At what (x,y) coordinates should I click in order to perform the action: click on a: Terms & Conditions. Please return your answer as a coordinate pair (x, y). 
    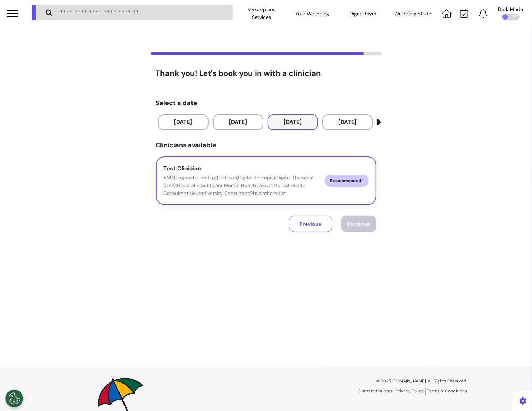
    Looking at the image, I should click on (447, 391).